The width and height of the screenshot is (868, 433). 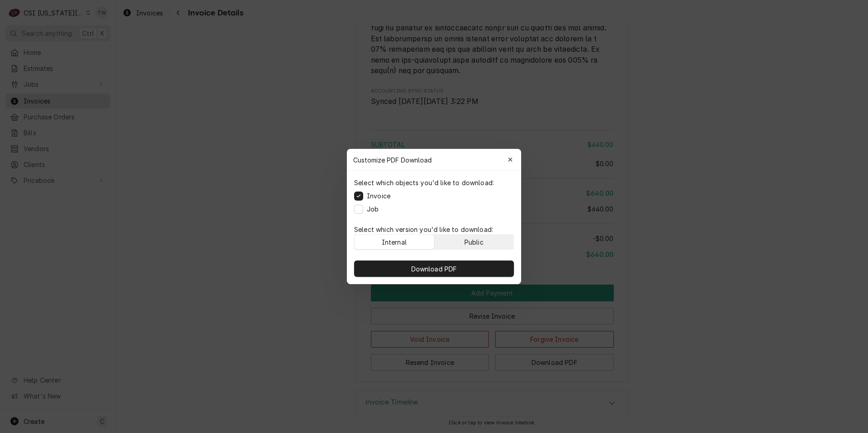 What do you see at coordinates (434, 268) in the screenshot?
I see `span: Download PDF` at bounding box center [434, 268].